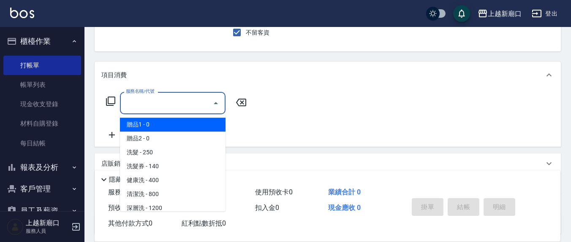 The width and height of the screenshot is (571, 242). What do you see at coordinates (462, 14) in the screenshot?
I see `button: save` at bounding box center [462, 14].